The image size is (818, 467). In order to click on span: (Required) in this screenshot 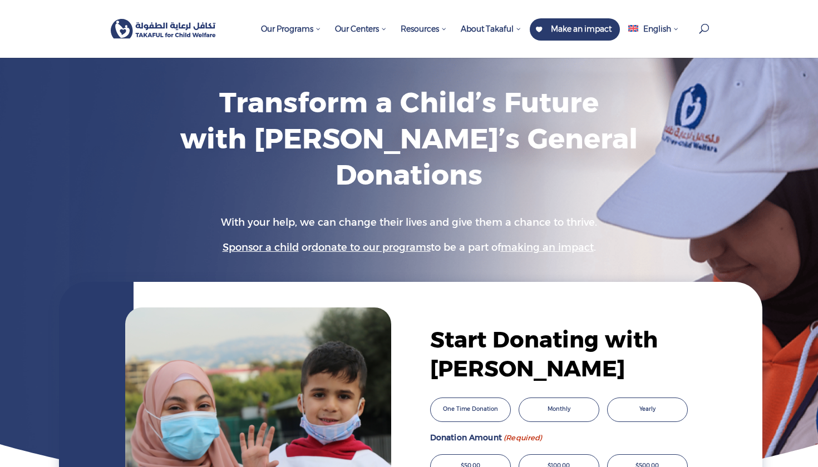, I will do `click(522, 438)`.